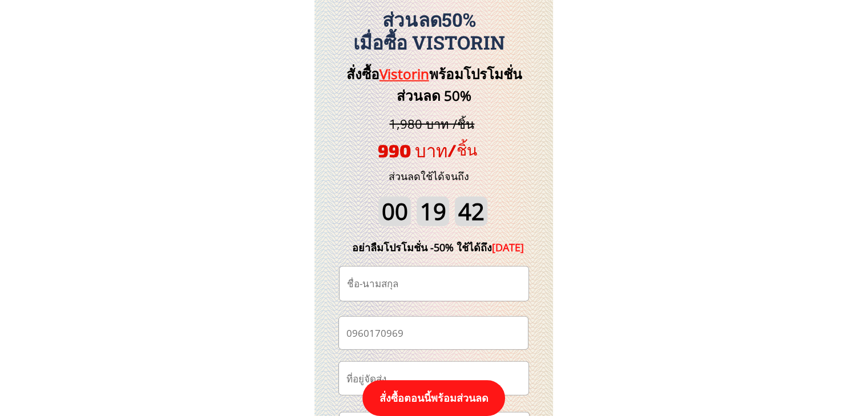 Image resolution: width=868 pixels, height=416 pixels. I want to click on span: /ชิ้น, so click(462, 149).